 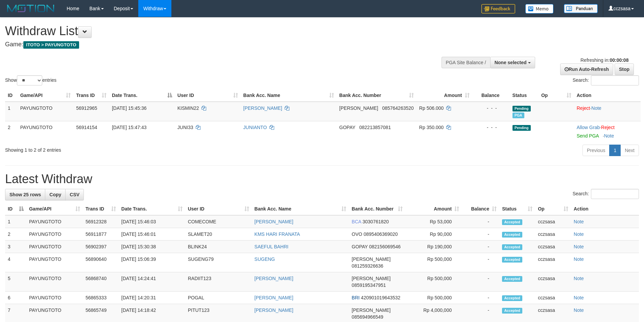 What do you see at coordinates (347, 127) in the screenshot?
I see `span: GOPAY` at bounding box center [347, 127].